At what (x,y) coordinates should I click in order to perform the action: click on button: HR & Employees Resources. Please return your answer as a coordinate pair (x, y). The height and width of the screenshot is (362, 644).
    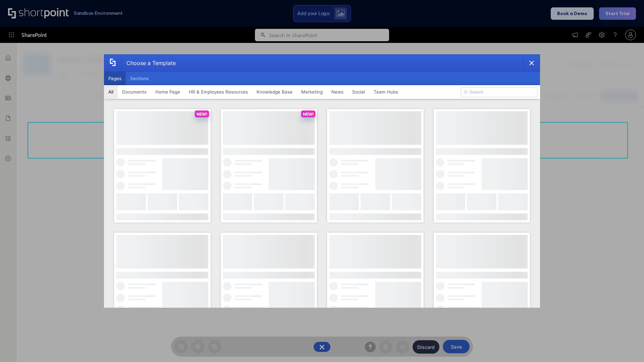
    Looking at the image, I should click on (218, 92).